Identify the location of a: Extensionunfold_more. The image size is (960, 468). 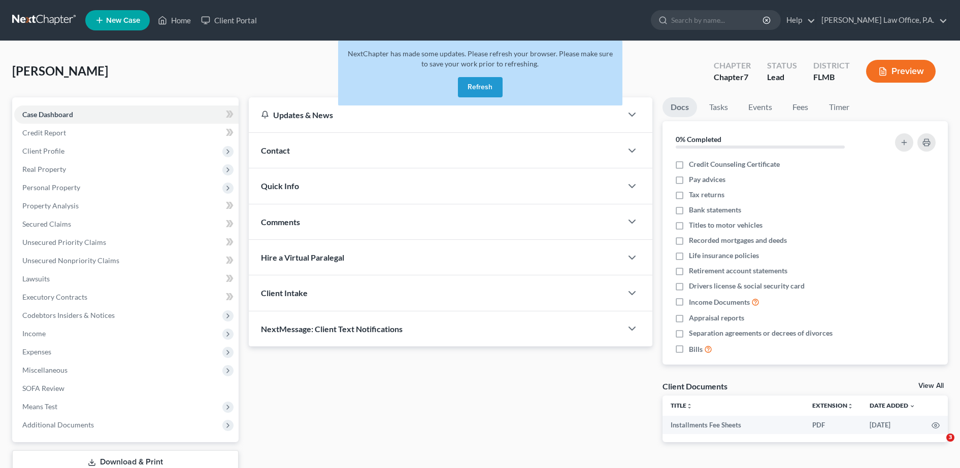
(832, 406).